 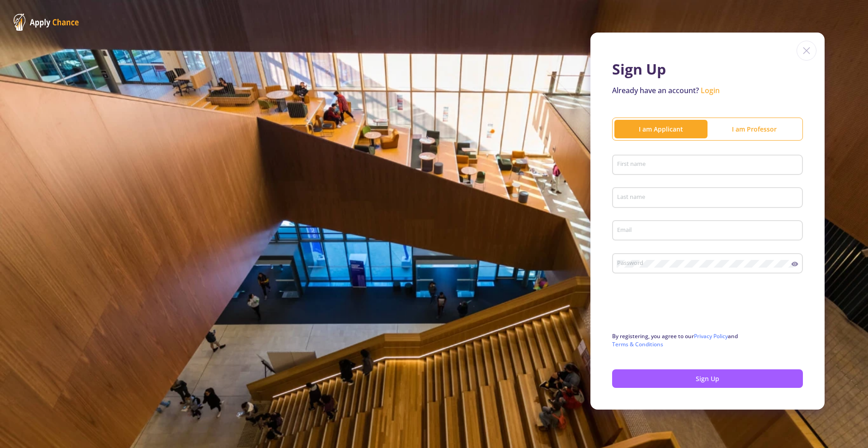 I want to click on div: I am Applicant, so click(x=661, y=129).